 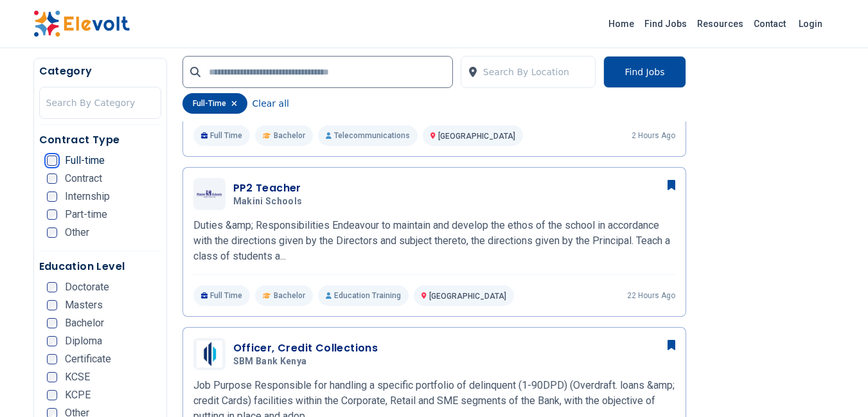 What do you see at coordinates (434, 241) in the screenshot?
I see `p: Duties &amp; Responsibilities Endeavour to maintain and develop the ethos of the school in accord...` at bounding box center [434, 241].